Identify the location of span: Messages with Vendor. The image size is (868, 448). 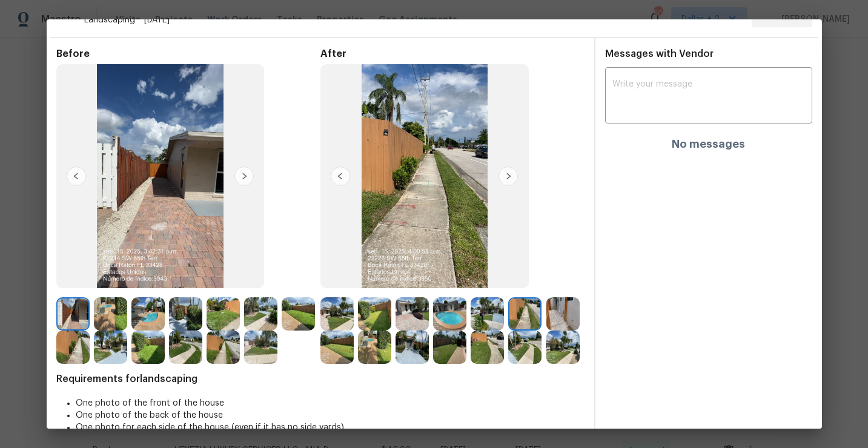
(659, 54).